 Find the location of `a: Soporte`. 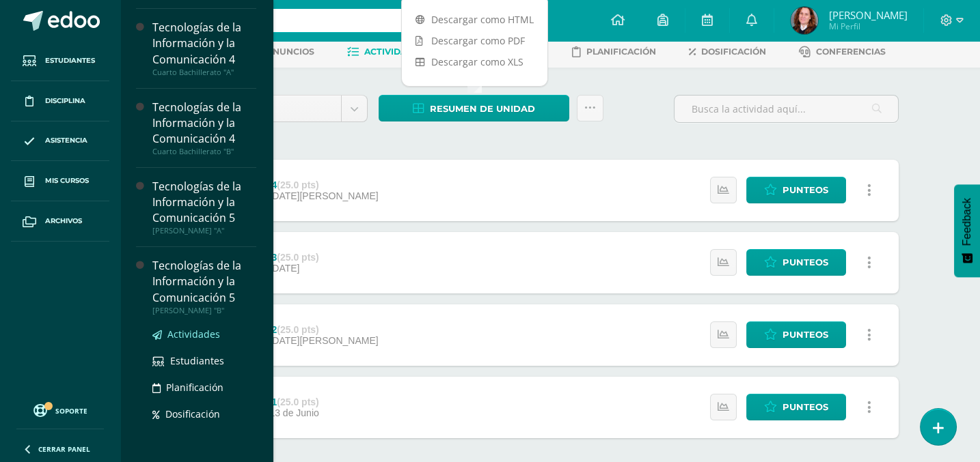

a: Soporte is located at coordinates (60, 410).